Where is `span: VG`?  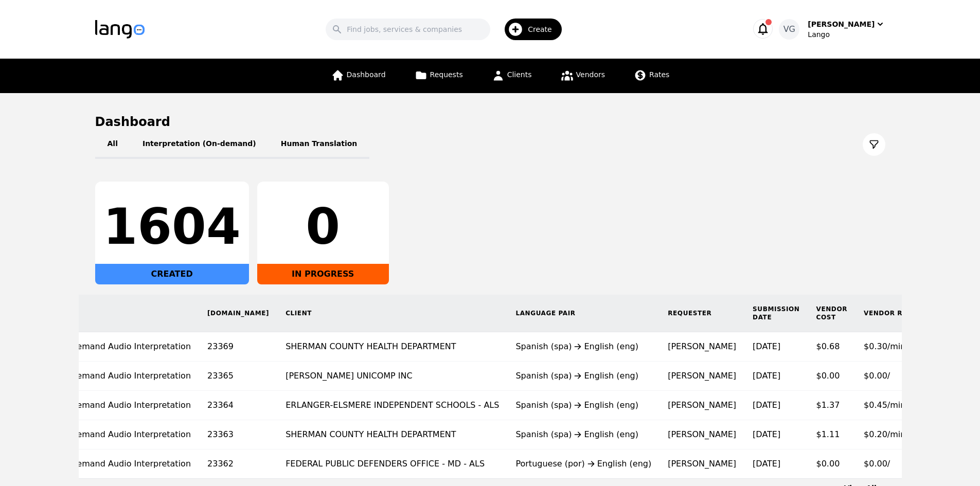
span: VG is located at coordinates (789, 29).